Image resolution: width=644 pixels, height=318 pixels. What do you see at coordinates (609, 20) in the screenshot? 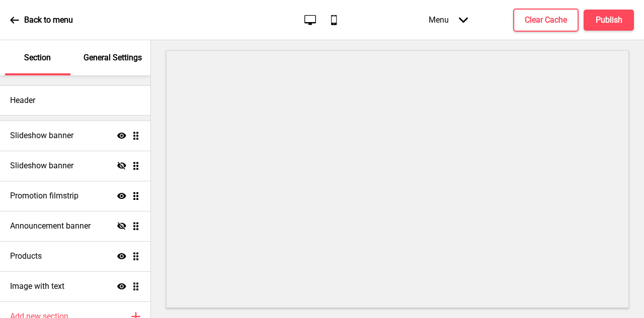
I see `h4: Publish` at bounding box center [609, 20].